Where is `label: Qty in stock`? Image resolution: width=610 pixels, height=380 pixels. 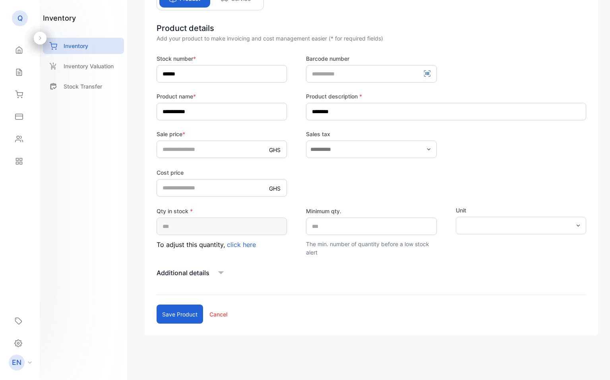 label: Qty in stock is located at coordinates (222, 211).